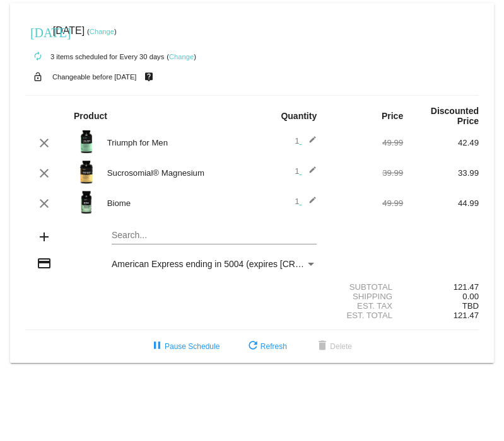 Image resolution: width=504 pixels, height=441 pixels. Describe the element at coordinates (184, 347) in the screenshot. I see `button: Pause Schedule` at that location.